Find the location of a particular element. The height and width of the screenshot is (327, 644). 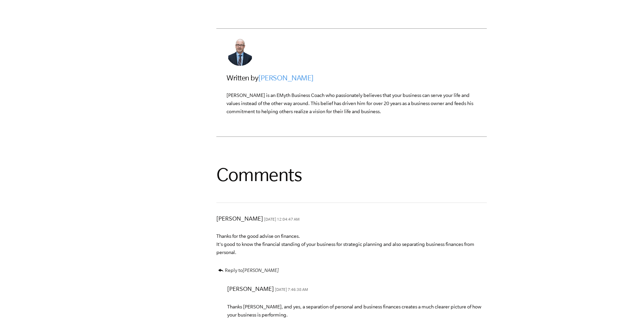

img: Paul Bauscher is located at coordinates (240, 53).